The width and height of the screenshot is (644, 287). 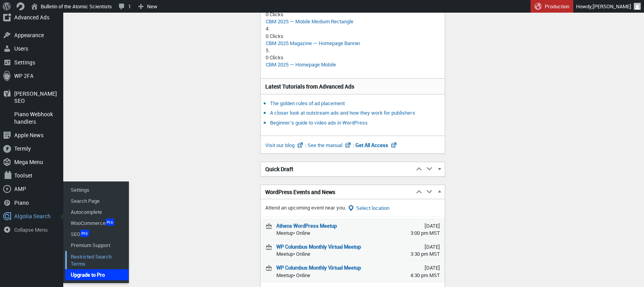 I want to click on div: 5., so click(x=352, y=50).